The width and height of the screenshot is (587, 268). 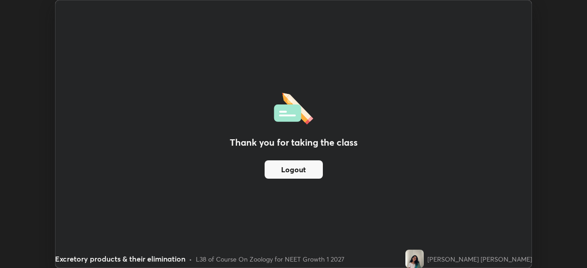 I want to click on div: Excretory products & their elimination, so click(x=120, y=259).